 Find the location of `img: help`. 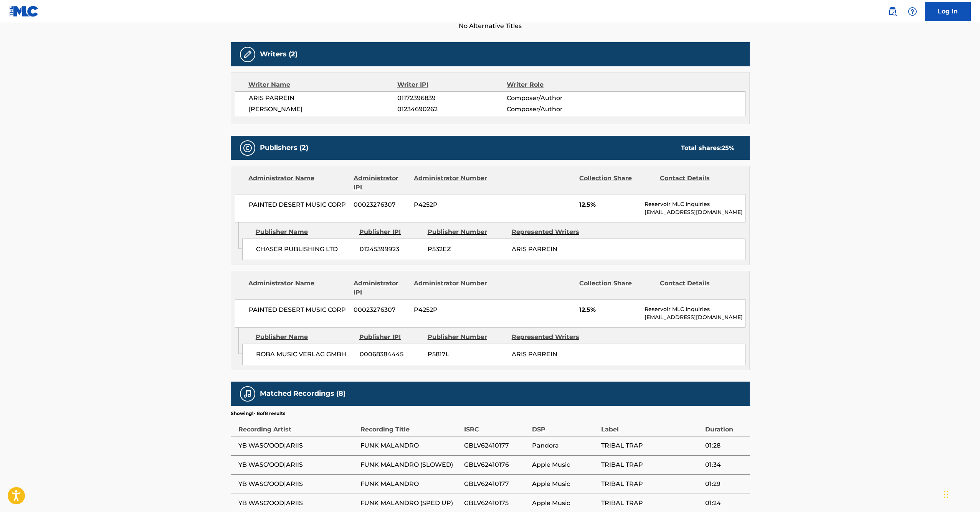

img: help is located at coordinates (912, 11).